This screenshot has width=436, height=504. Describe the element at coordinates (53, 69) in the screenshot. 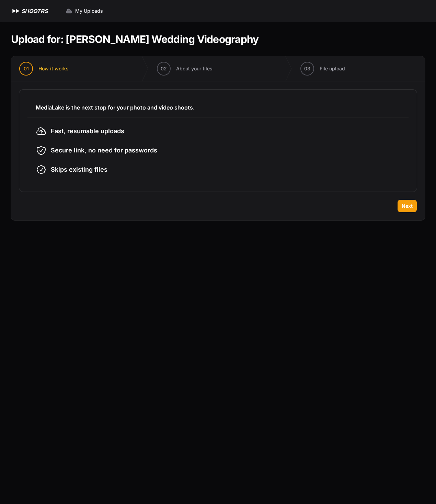

I see `span: How it works` at that location.